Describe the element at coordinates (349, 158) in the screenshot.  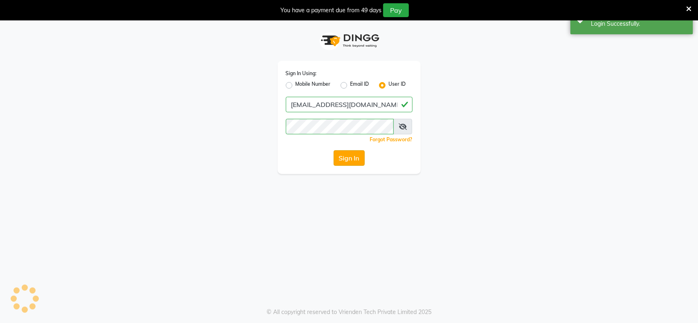
I see `button: Sign In` at that location.